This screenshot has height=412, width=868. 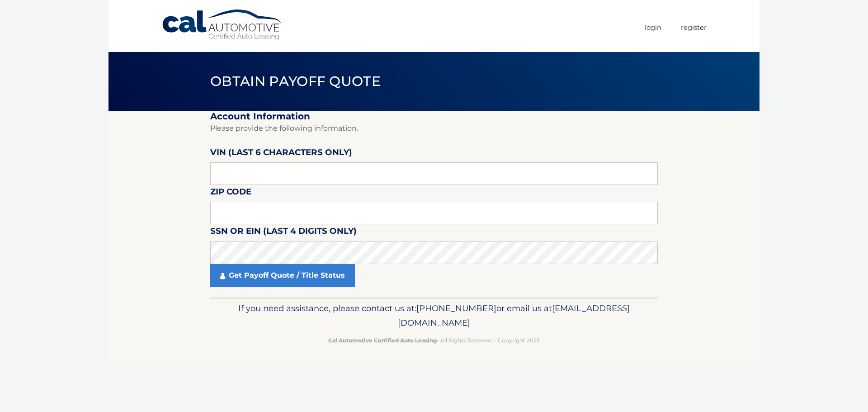 I want to click on h2: Account Information, so click(x=434, y=116).